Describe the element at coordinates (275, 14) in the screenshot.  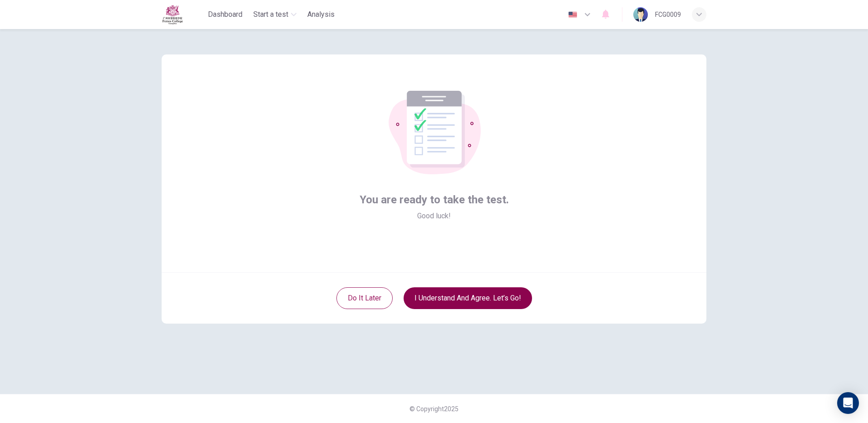
I see `button: Start a test` at that location.